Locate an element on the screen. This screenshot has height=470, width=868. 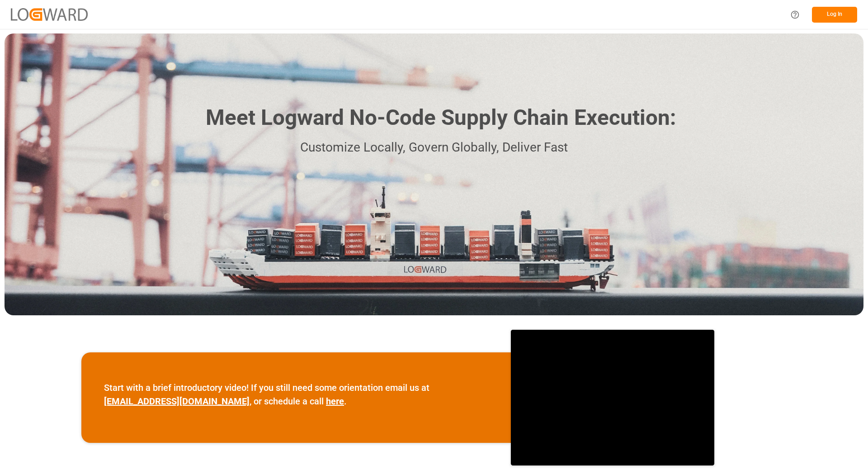
button: Help Center is located at coordinates (794, 15).